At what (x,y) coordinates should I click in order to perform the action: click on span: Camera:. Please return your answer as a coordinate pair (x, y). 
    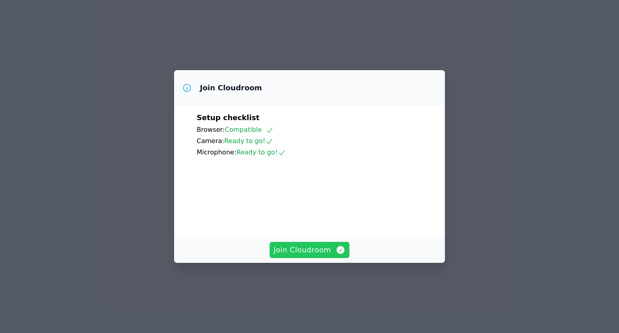
    Looking at the image, I should click on (210, 141).